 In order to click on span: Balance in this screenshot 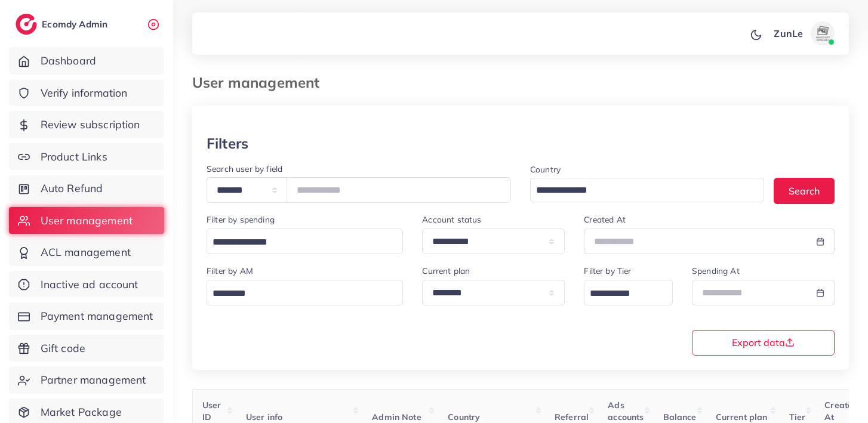, I will do `click(679, 417)`.